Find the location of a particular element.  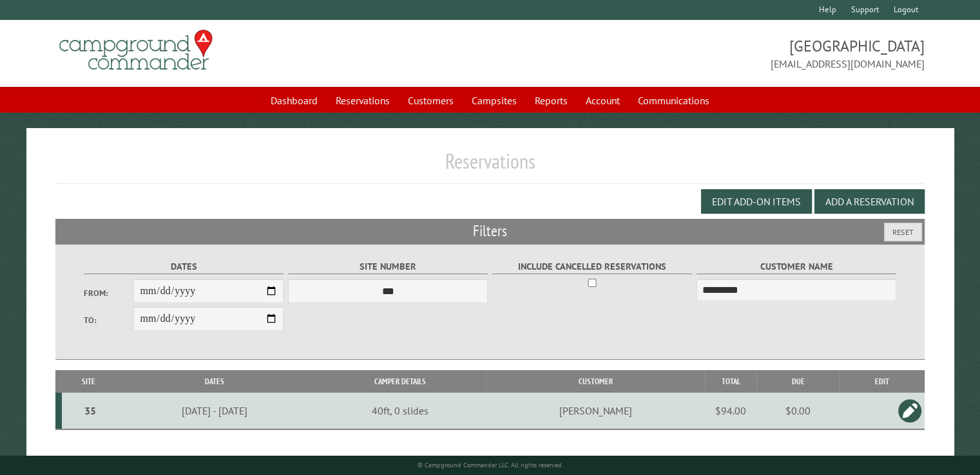

small: © Campground Commander LLC. All rights reserved. is located at coordinates (490, 464).